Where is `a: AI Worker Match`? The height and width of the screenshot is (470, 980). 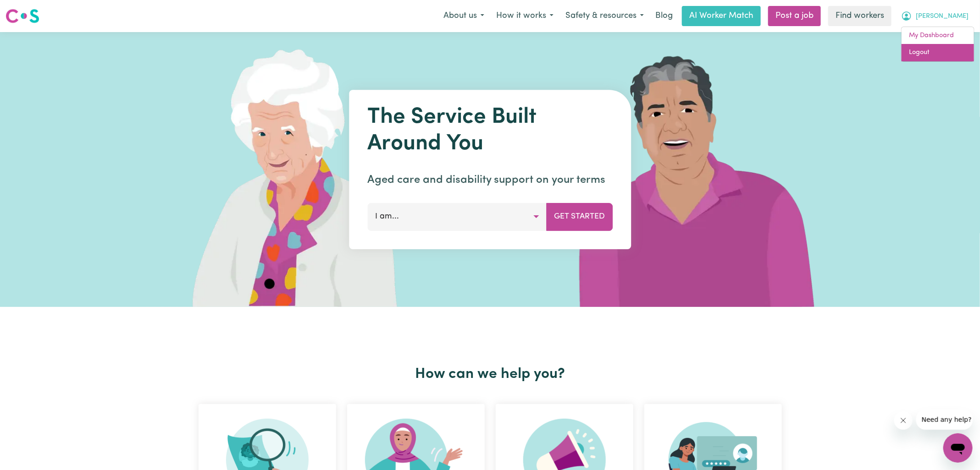 a: AI Worker Match is located at coordinates (721, 16).